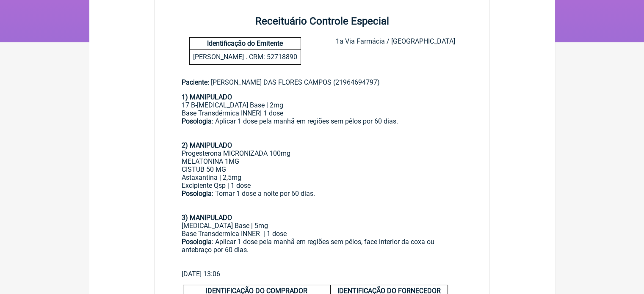 This screenshot has width=644, height=294. I want to click on strong: 3) MANIPULADO, so click(207, 218).